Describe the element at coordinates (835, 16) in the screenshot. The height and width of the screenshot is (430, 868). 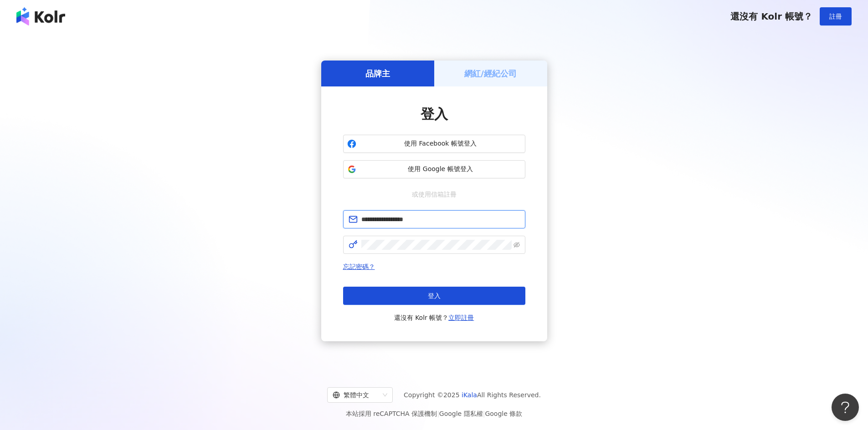
I see `span: 註冊` at that location.